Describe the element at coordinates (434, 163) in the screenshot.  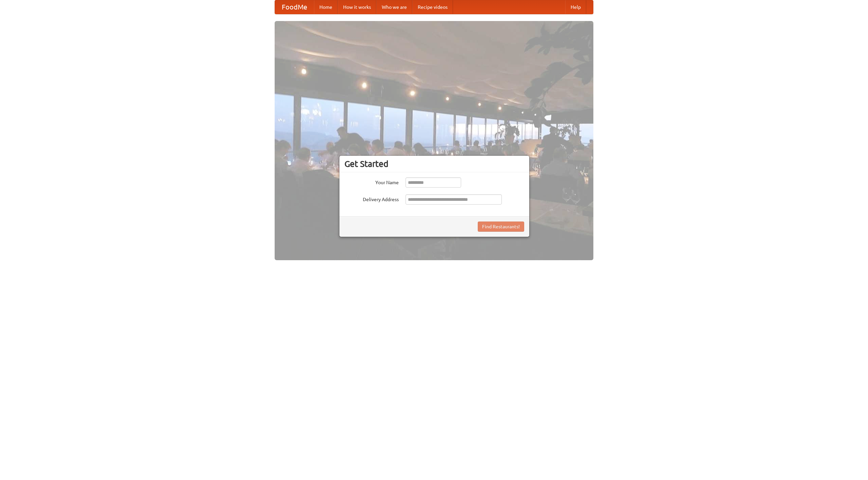
I see `h3: Get Started` at that location.